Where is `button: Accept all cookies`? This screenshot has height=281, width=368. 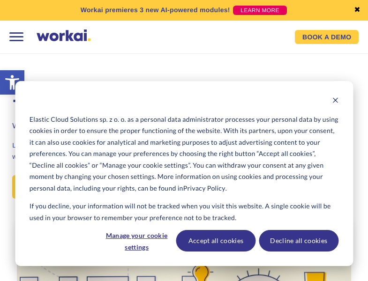
button: Accept all cookies is located at coordinates (216, 241).